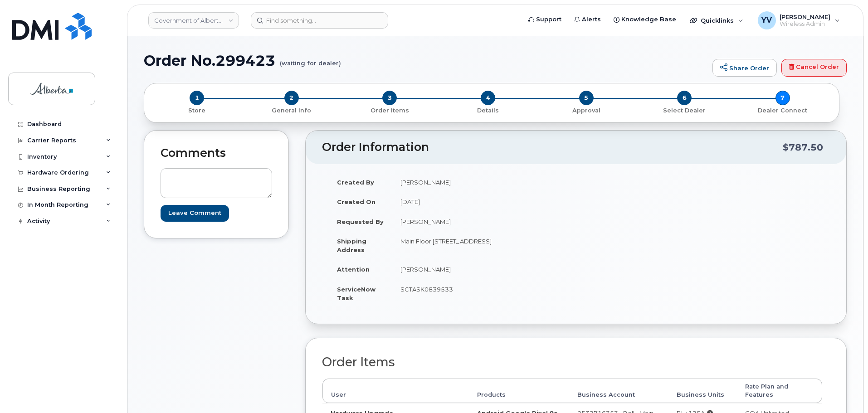 This screenshot has width=868, height=413. Describe the element at coordinates (356, 182) in the screenshot. I see `strong: Created By` at that location.